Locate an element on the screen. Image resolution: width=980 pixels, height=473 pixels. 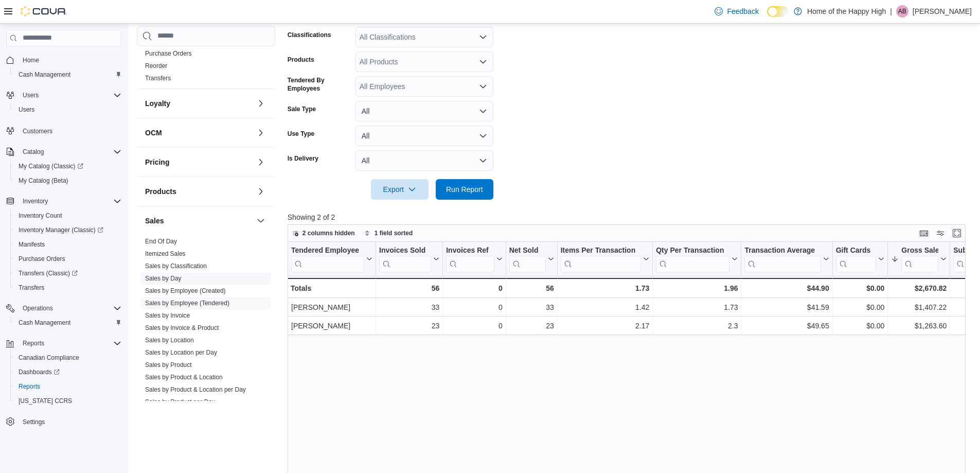
div: $0.00 is located at coordinates (860, 287).